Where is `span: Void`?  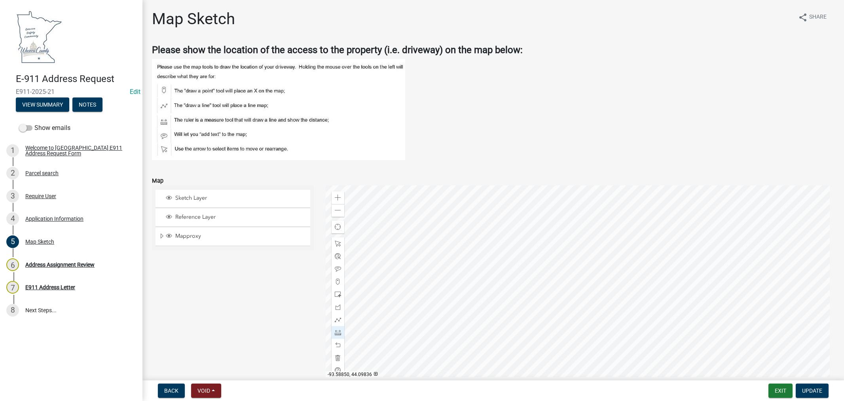
span: Void is located at coordinates (204, 390).